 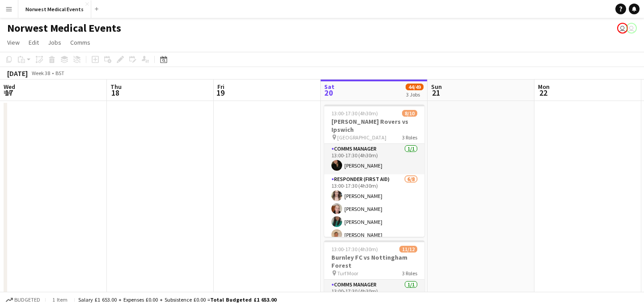 What do you see at coordinates (80, 42) in the screenshot?
I see `span: Comms` at bounding box center [80, 42].